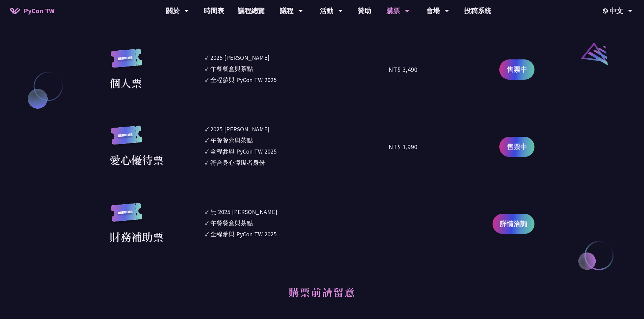 The width and height of the screenshot is (644, 319). Describe the element at coordinates (403, 147) in the screenshot. I see `div: NT$ 1,990` at that location.